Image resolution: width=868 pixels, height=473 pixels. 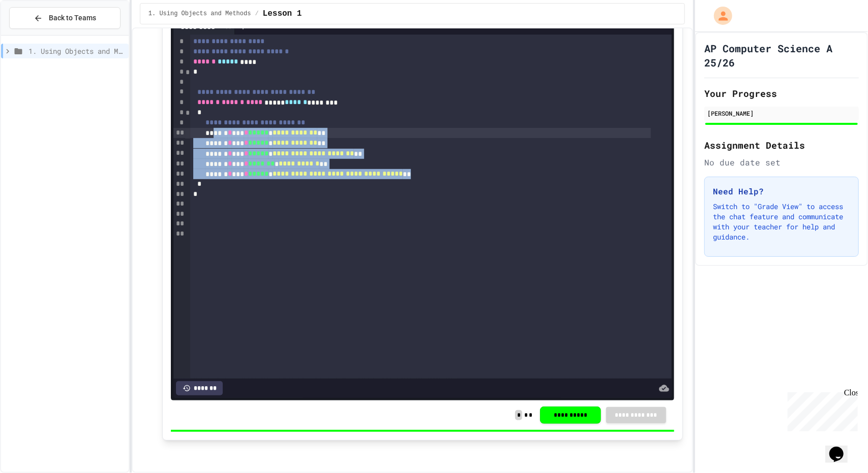 I want to click on span: Lesson 1, so click(x=282, y=13).